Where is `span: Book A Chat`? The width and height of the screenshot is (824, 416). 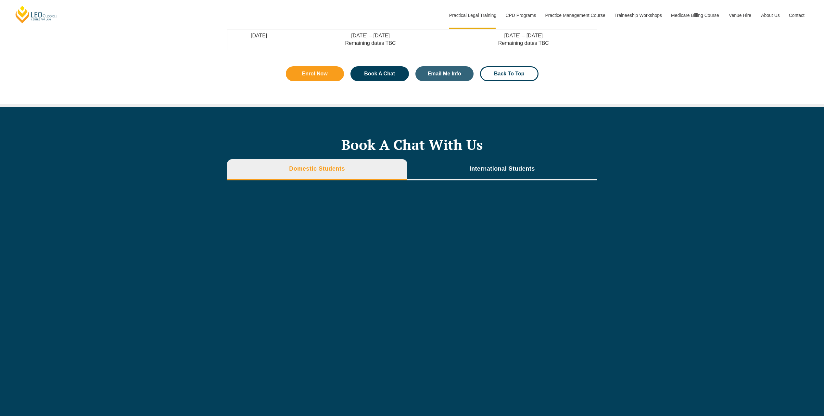
span: Book A Chat is located at coordinates (380, 74).